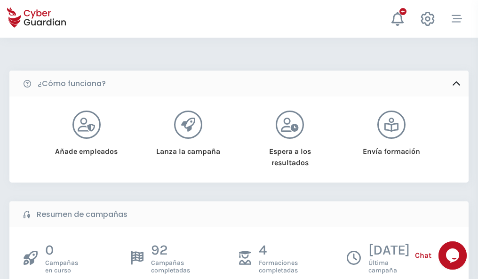 The width and height of the screenshot is (478, 279). What do you see at coordinates (71, 84) in the screenshot?
I see `b: ¿Cómo funciona?` at bounding box center [71, 84].